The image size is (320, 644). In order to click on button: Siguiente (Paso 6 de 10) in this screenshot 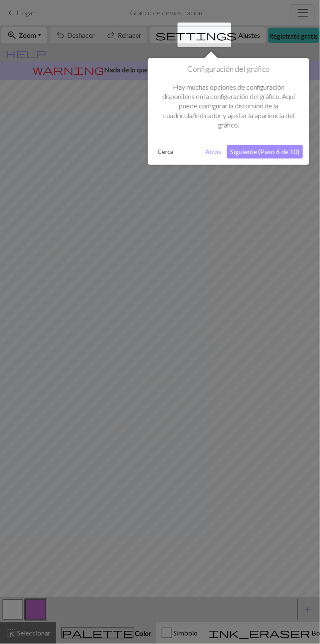, I will do `click(265, 152)`.